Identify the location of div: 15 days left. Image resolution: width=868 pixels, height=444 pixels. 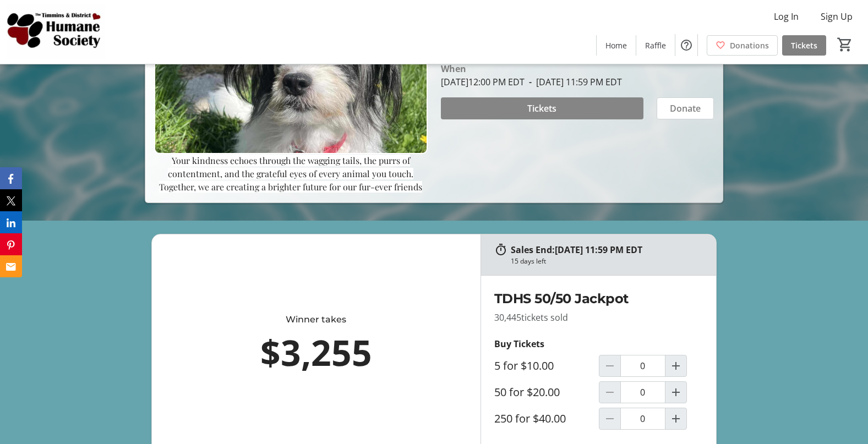
(528, 261).